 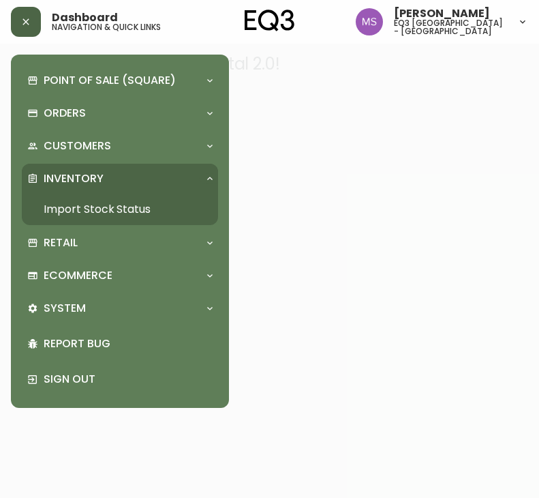 I want to click on span: Dashboard, so click(x=85, y=18).